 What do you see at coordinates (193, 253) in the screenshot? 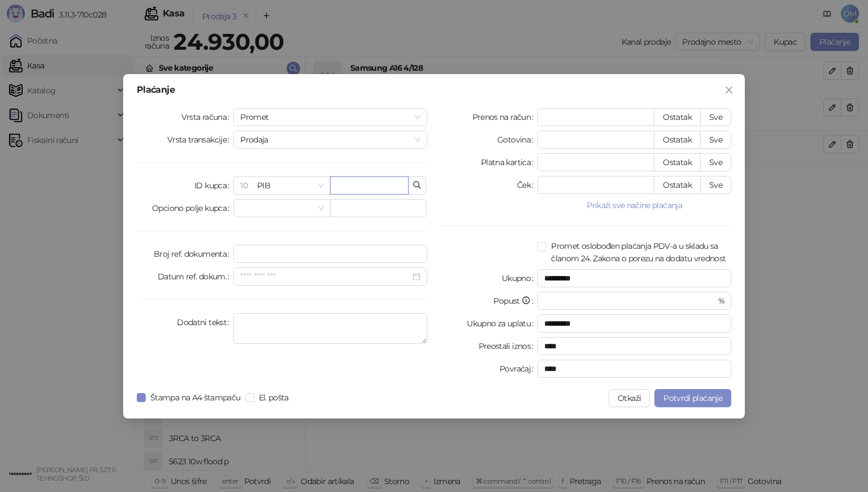
I see `label: Broj ref. dokumenta` at bounding box center [193, 253].